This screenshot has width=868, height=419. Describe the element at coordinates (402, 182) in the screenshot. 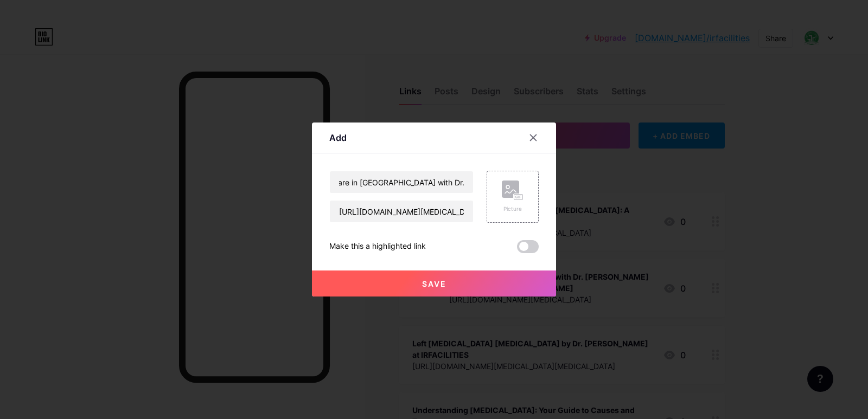

I see `input: Title` at that location.